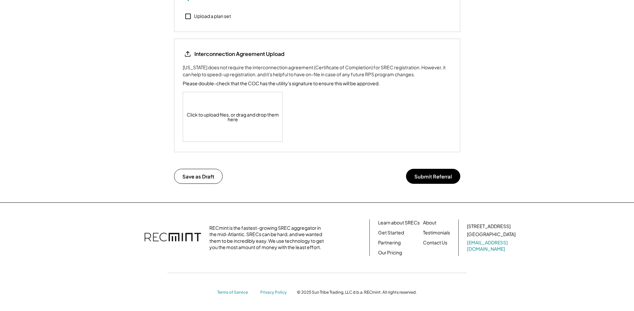 The width and height of the screenshot is (634, 311). I want to click on div: Upload a plan set, so click(212, 16).